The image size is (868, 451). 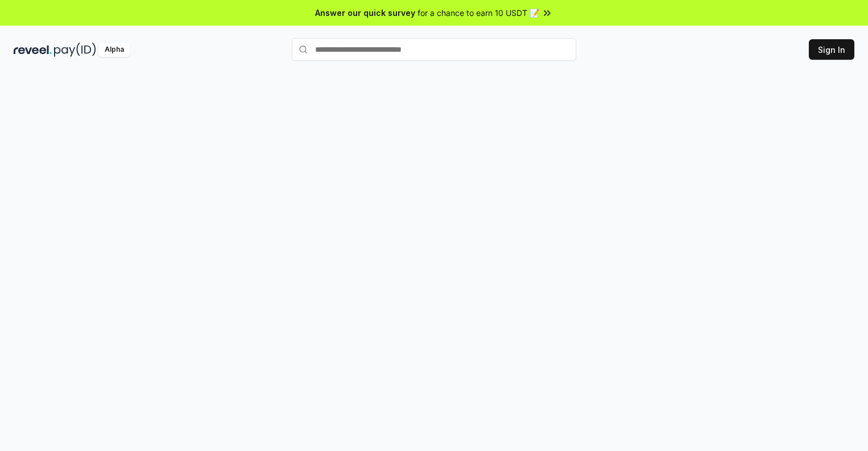 What do you see at coordinates (75, 49) in the screenshot?
I see `img: pay_id` at bounding box center [75, 49].